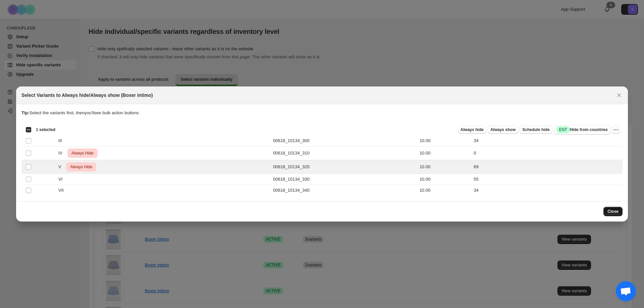 The width and height of the screenshot is (644, 308). I want to click on td: 0, so click(547, 153).